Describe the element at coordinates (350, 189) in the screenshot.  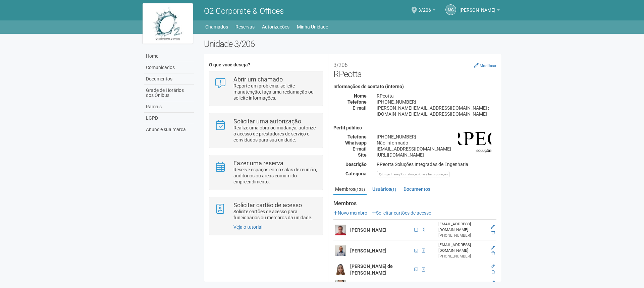
I see `a: Membros(135)` at that location.